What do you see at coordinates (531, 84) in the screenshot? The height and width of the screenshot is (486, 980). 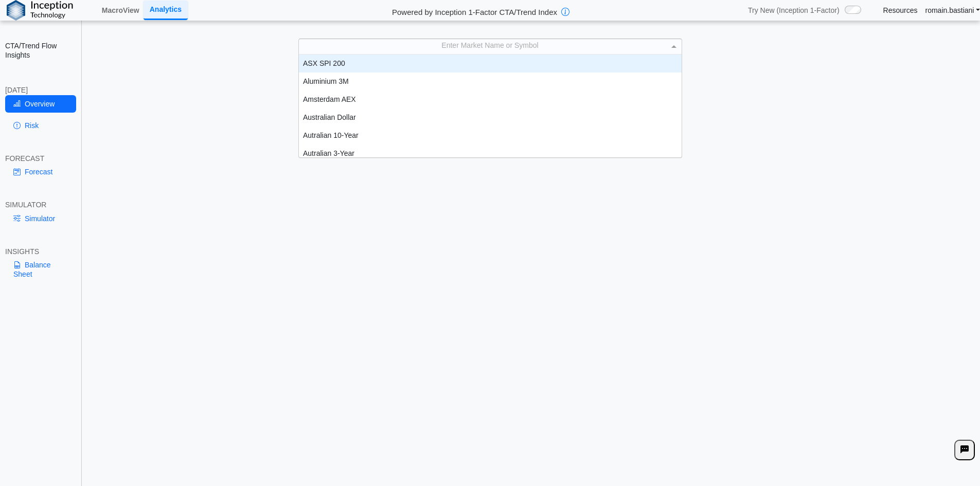 I see `h5: Positioning data updated at previous day close; Price and Flow estimates updated intraday (15-min...` at bounding box center [531, 84].